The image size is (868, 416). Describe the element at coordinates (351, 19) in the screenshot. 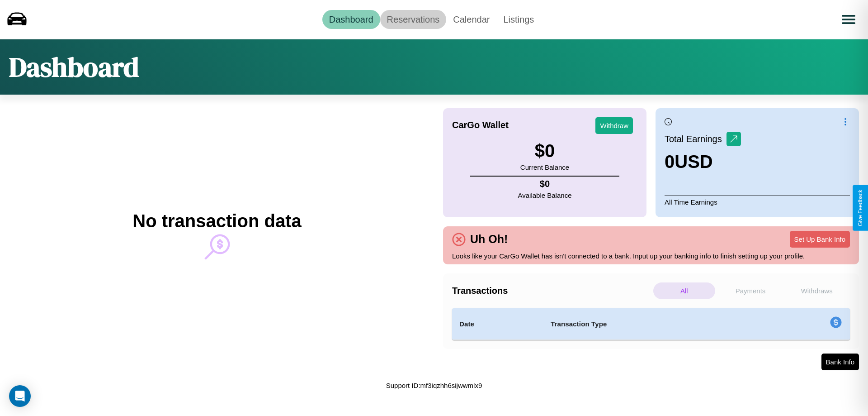

I see `a: Dashboard` at that location.